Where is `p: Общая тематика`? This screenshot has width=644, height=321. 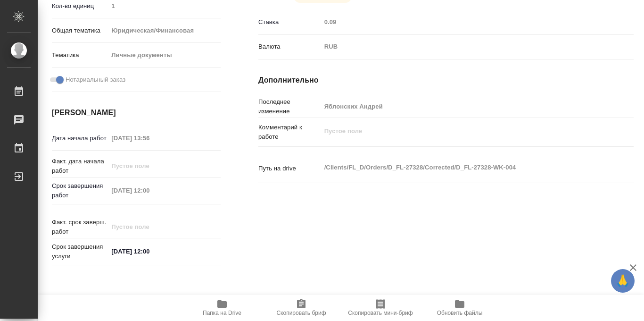 p: Общая тематика is located at coordinates (80, 31).